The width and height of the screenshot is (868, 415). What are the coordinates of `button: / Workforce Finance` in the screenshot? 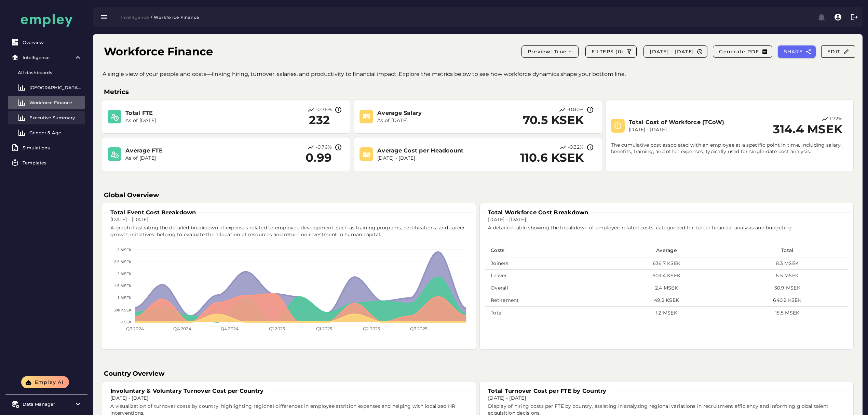 It's located at (176, 17).